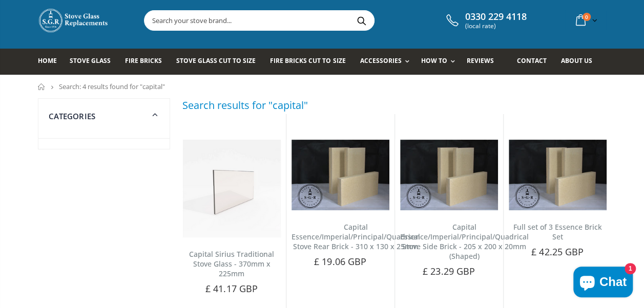 The height and width of the screenshot is (308, 644). Describe the element at coordinates (232, 264) in the screenshot. I see `a: Capital Sirius Traditional Stove Glass - 370mm x 225mm` at that location.